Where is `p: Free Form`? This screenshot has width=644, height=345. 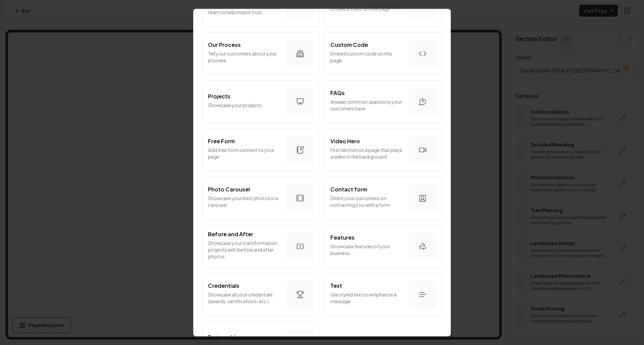
p: Free Form is located at coordinates (221, 141).